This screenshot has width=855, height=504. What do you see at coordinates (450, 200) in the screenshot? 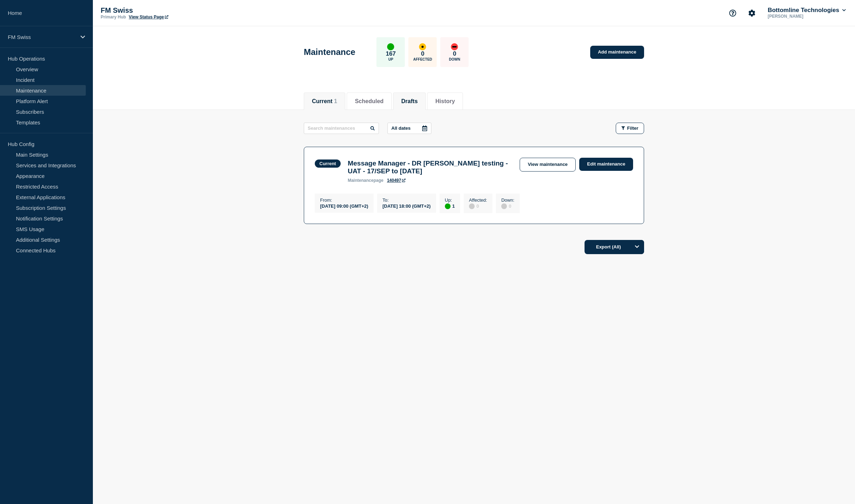
I see `p: Up :` at bounding box center [450, 200].